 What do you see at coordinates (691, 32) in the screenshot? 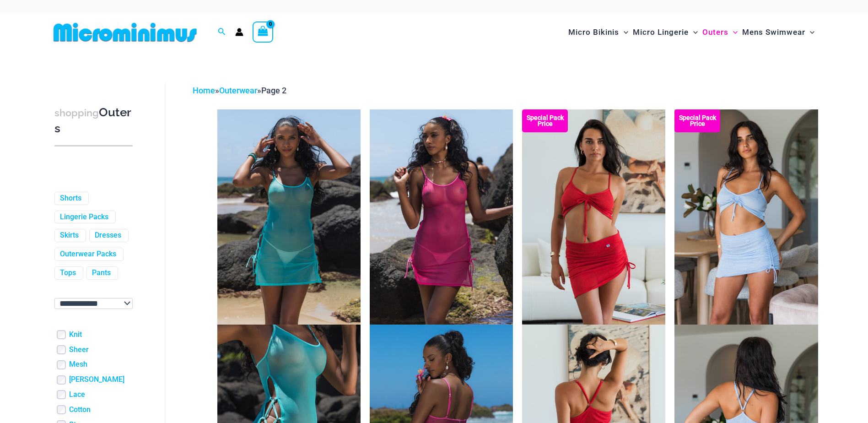
I see `nav: Site Navigation` at bounding box center [691, 32].